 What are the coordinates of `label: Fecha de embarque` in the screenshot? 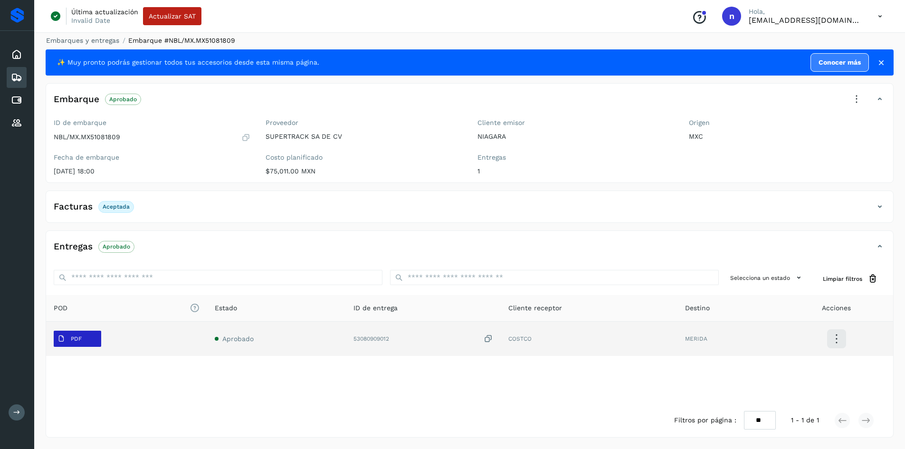 It's located at (152, 157).